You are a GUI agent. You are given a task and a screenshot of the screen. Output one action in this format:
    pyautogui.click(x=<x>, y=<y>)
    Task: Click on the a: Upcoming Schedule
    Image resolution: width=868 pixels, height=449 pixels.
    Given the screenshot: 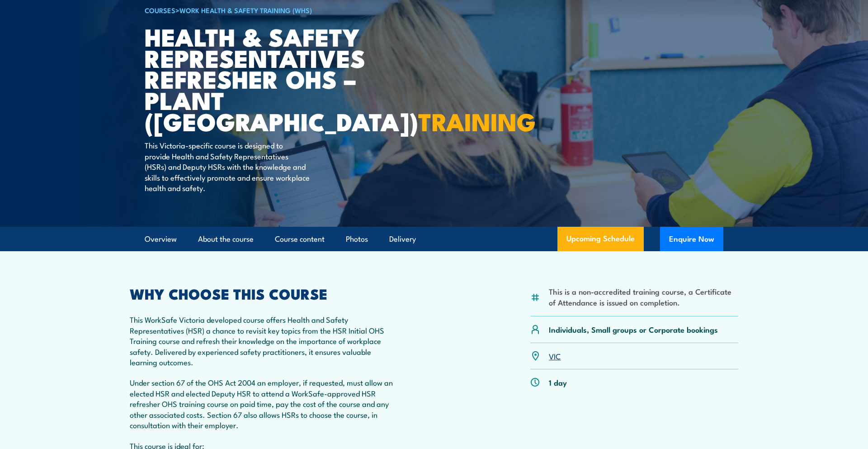 What is the action you would take?
    pyautogui.click(x=601, y=239)
    